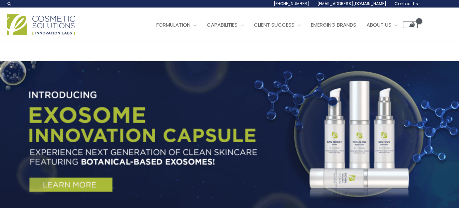 Image resolution: width=459 pixels, height=216 pixels. Describe the element at coordinates (379, 25) in the screenshot. I see `span: About Us` at that location.